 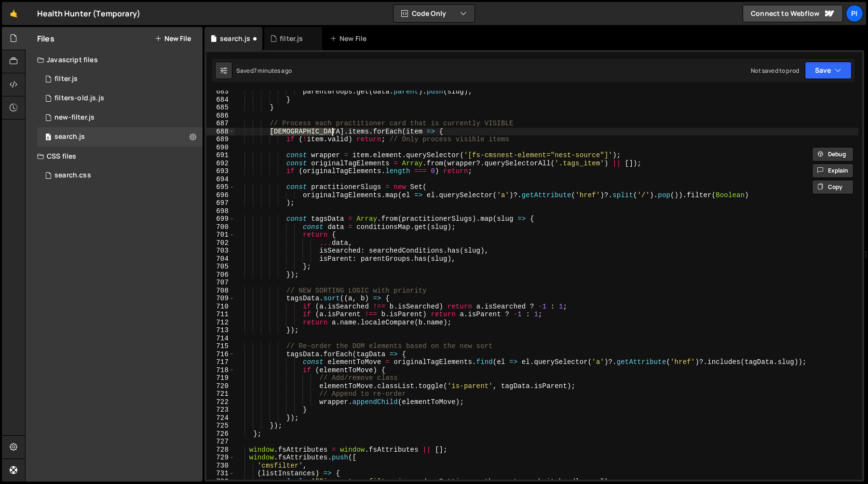 What do you see at coordinates (119, 79) in the screenshot?
I see `div: 16494/44708.js` at bounding box center [119, 79].